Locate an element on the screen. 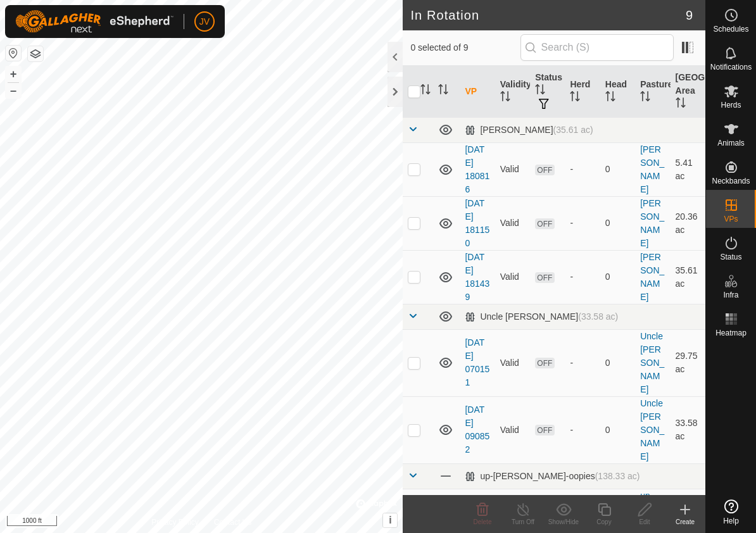 Image resolution: width=756 pixels, height=533 pixels. span: Animals is located at coordinates (730, 143).